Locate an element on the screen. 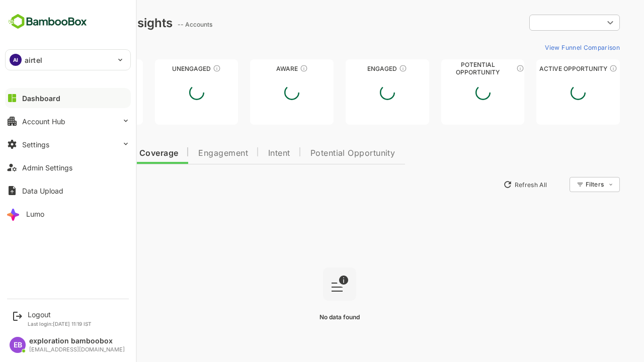  button: Data Upload is located at coordinates (68, 190).